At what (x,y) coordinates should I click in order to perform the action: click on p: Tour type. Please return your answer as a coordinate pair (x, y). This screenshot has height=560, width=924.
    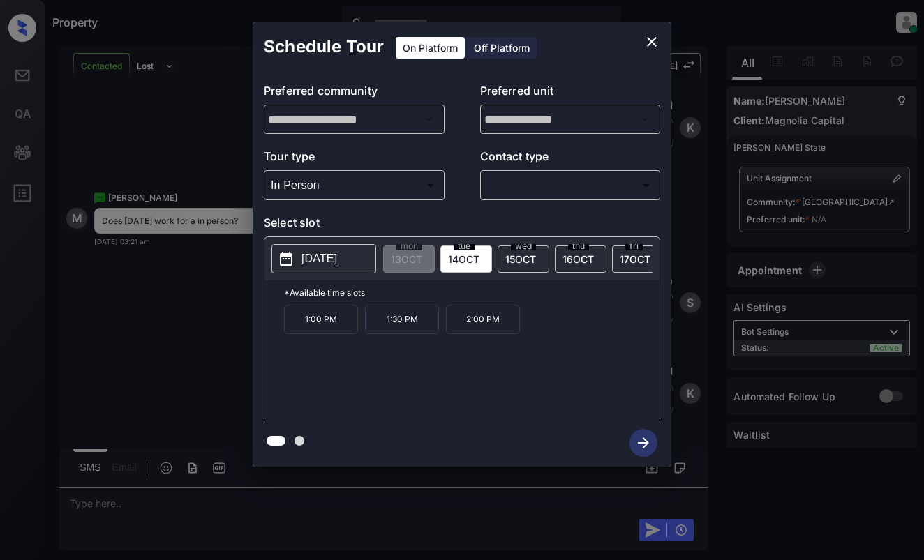
    Looking at the image, I should click on (354, 159).